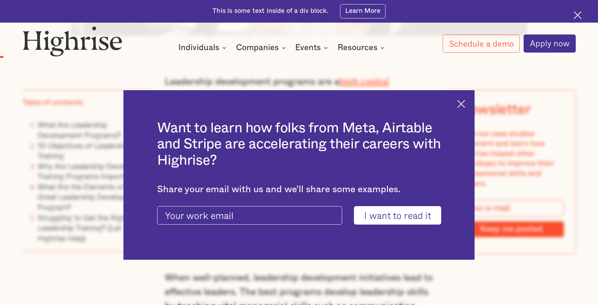 The width and height of the screenshot is (598, 305). What do you see at coordinates (363, 11) in the screenshot?
I see `a: Learn More` at bounding box center [363, 11].